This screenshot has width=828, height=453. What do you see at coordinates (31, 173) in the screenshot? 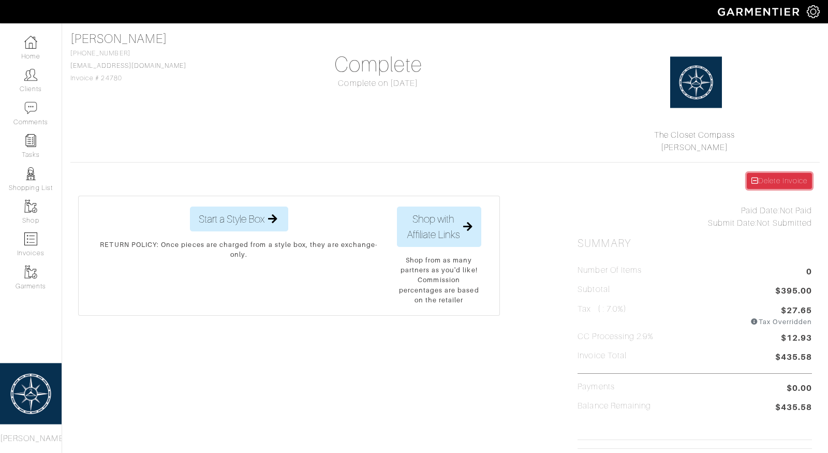
I see `img: stylists-icon-eb353228a002819b7ec25b43dbf5f0378dd9e0616d9560372ff212230b889e62.png` at bounding box center [31, 173].